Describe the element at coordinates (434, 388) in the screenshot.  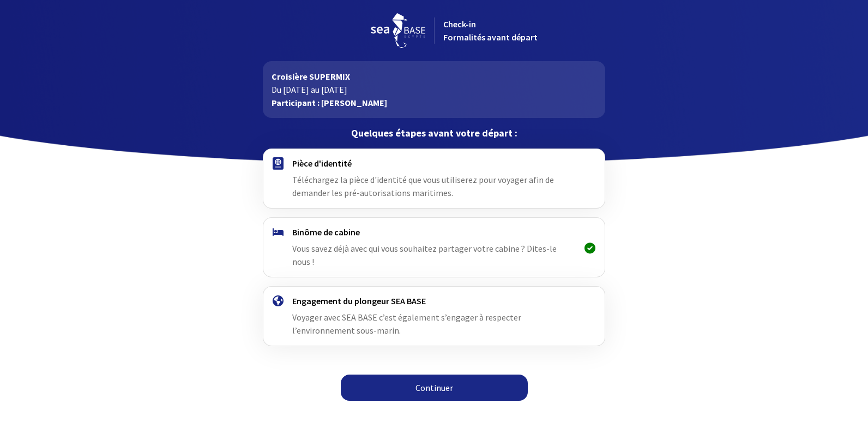
I see `a: Continuer` at that location.